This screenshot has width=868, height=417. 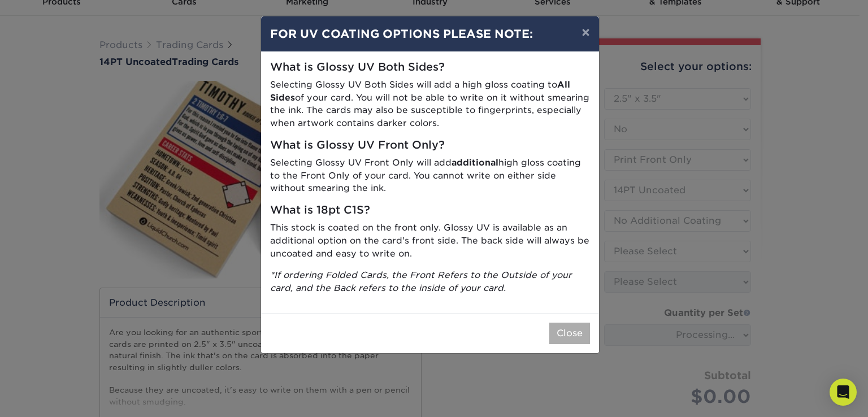 I want to click on h5: What is Glossy UV Both Sides?, so click(x=430, y=67).